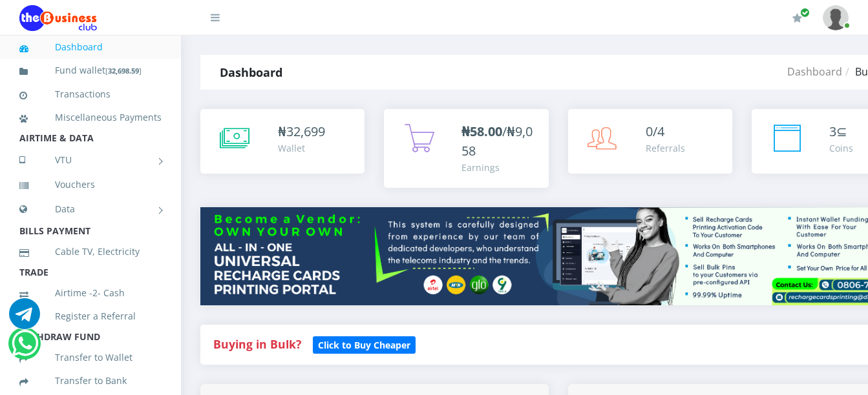 Image resolution: width=868 pixels, height=395 pixels. I want to click on a: Vouchers, so click(91, 184).